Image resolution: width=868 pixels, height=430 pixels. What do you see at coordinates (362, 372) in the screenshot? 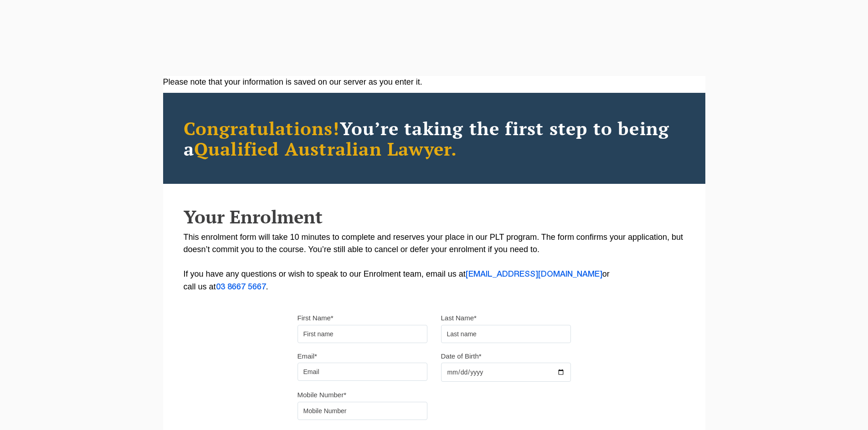
I see `input: Email` at bounding box center [362, 372].